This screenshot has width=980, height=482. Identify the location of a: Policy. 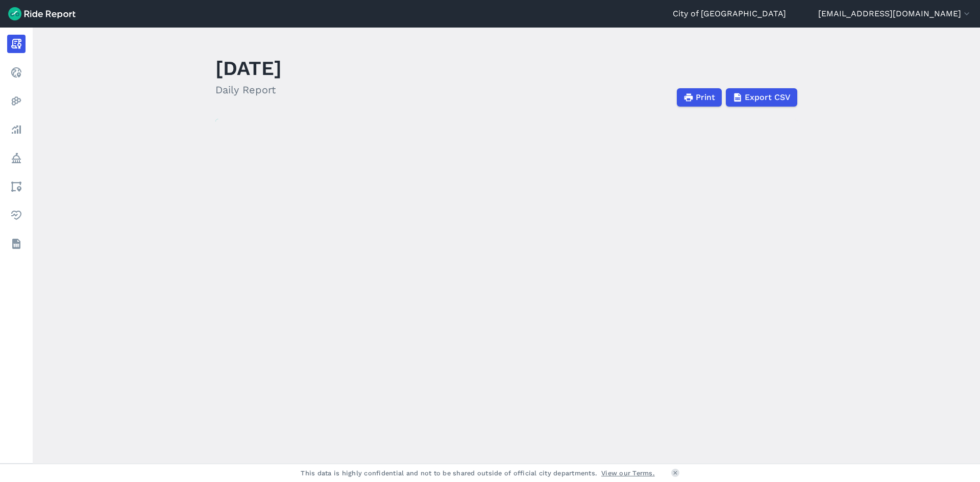
(16, 158).